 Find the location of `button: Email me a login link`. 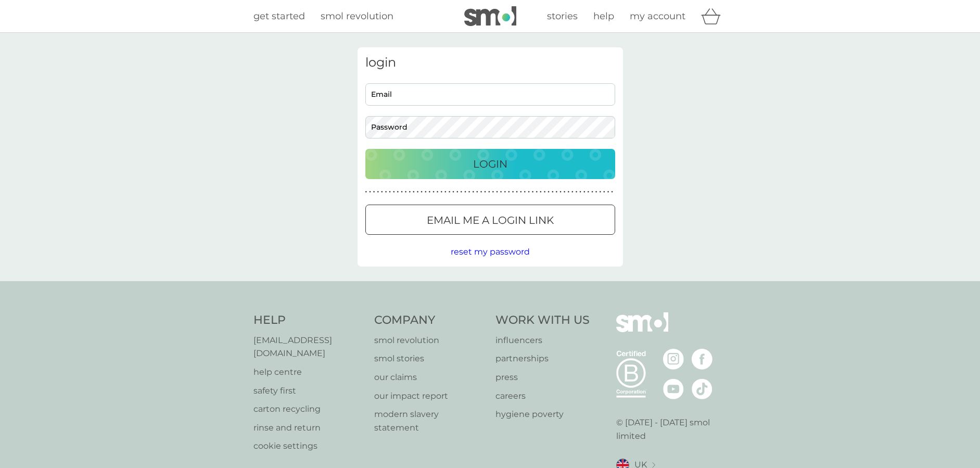

button: Email me a login link is located at coordinates (490, 220).